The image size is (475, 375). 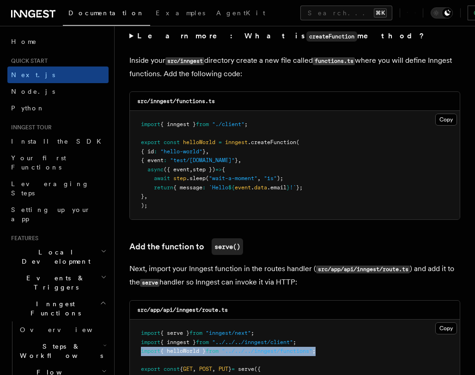 What do you see at coordinates (54, 283) in the screenshot?
I see `span: Events & Triggers` at bounding box center [54, 283].